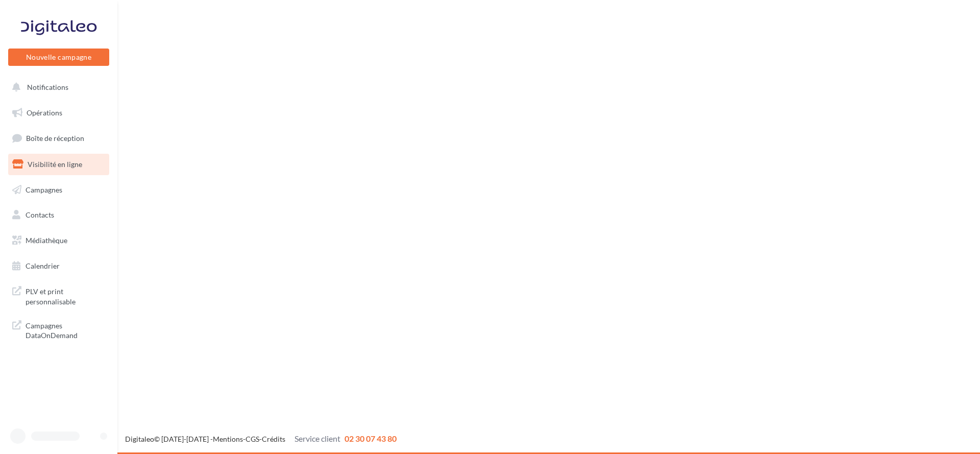  I want to click on a: CGS, so click(253, 439).